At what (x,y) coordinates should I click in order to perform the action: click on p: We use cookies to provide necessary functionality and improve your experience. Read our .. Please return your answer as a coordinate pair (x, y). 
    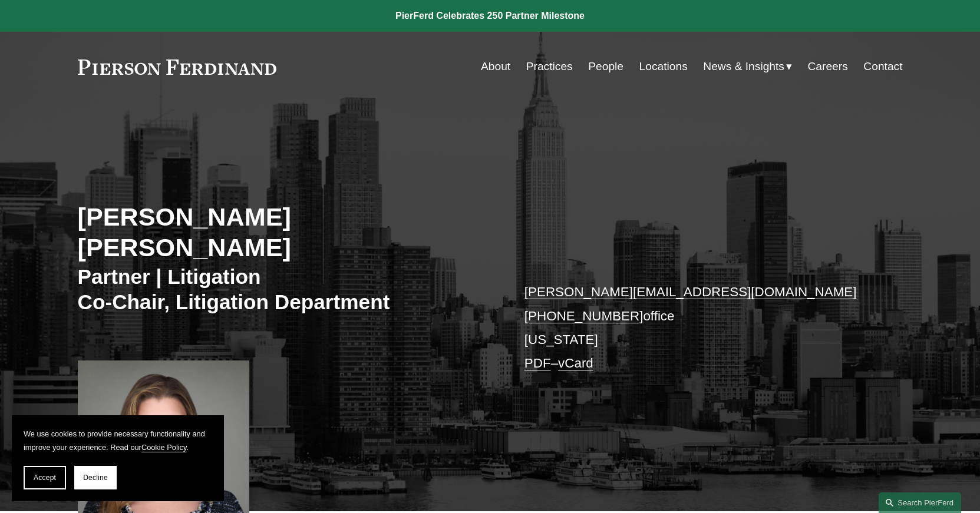
    Looking at the image, I should click on (117, 441).